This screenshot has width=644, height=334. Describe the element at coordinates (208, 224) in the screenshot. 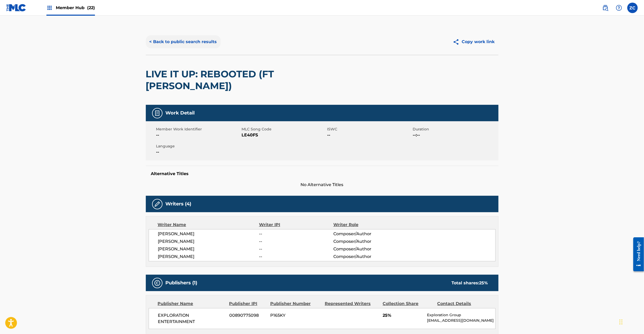

I see `div: Writer Name` at that location.